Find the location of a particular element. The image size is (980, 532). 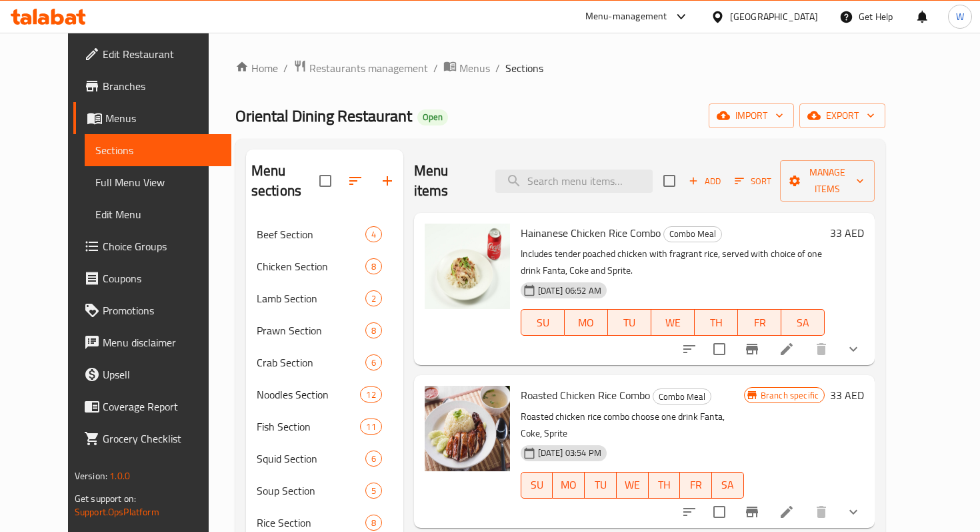

span: Sort is located at coordinates (753, 181).